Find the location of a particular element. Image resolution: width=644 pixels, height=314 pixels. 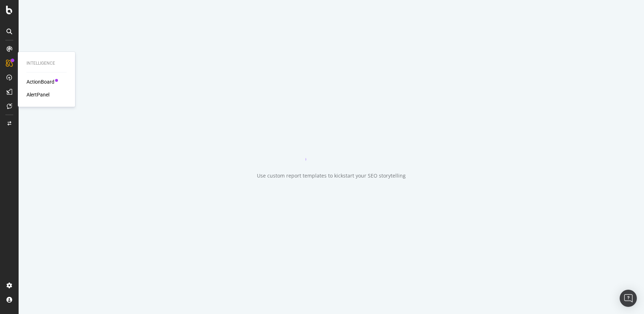

a: AlertPanel is located at coordinates (38, 95).